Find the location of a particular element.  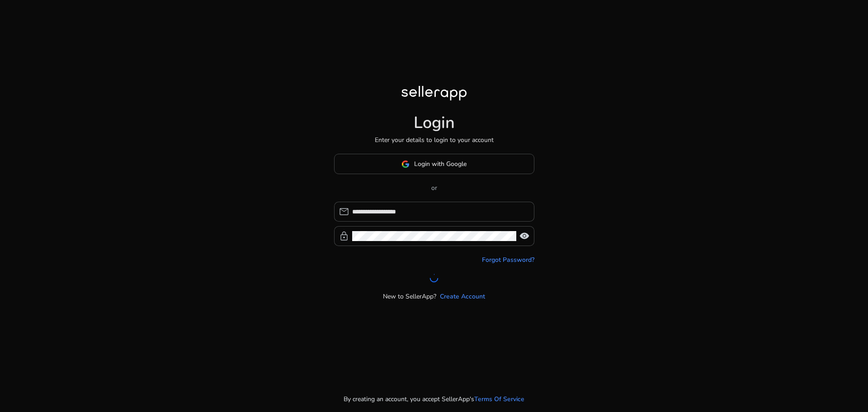

p: New to SellerApp? is located at coordinates (410, 296).